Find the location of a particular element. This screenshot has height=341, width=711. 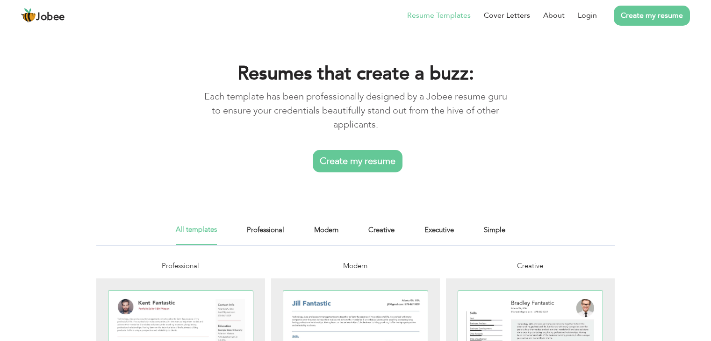

img: jobee.io is located at coordinates (28, 15).